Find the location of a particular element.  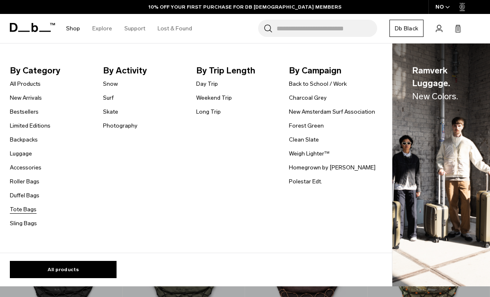

span: By Campaign is located at coordinates (333, 71).